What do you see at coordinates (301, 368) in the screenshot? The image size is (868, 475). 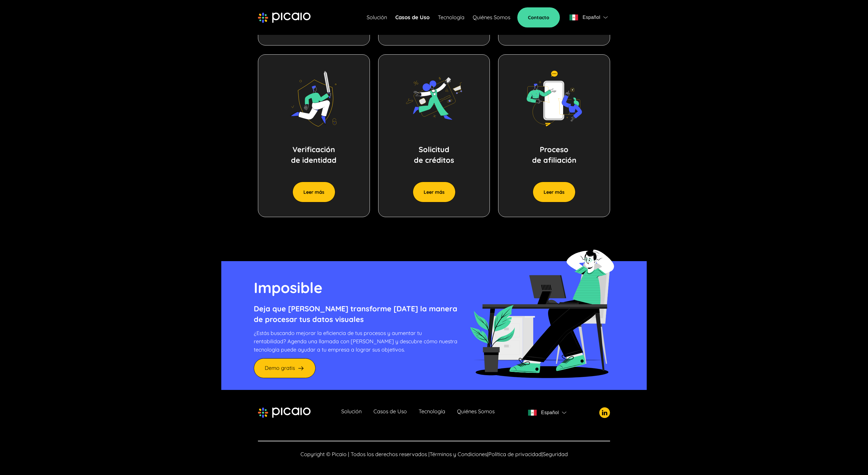 I see `img: arrow-right` at bounding box center [301, 368].